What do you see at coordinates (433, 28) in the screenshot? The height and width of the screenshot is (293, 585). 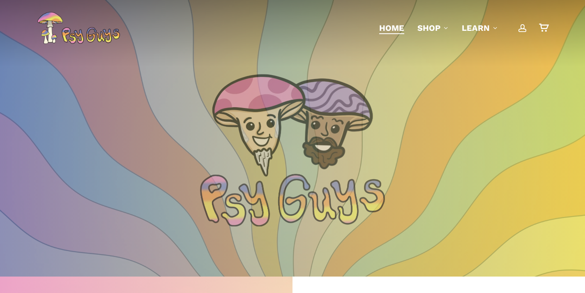 I see `a: Shop` at bounding box center [433, 28].